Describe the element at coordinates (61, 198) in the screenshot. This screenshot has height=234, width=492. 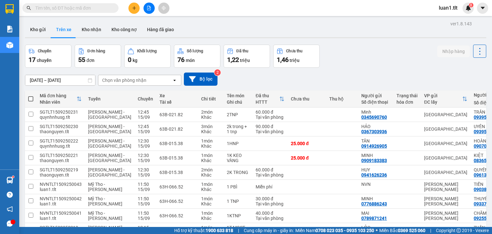
I see `div: NVNTLT1509250042` at that location.